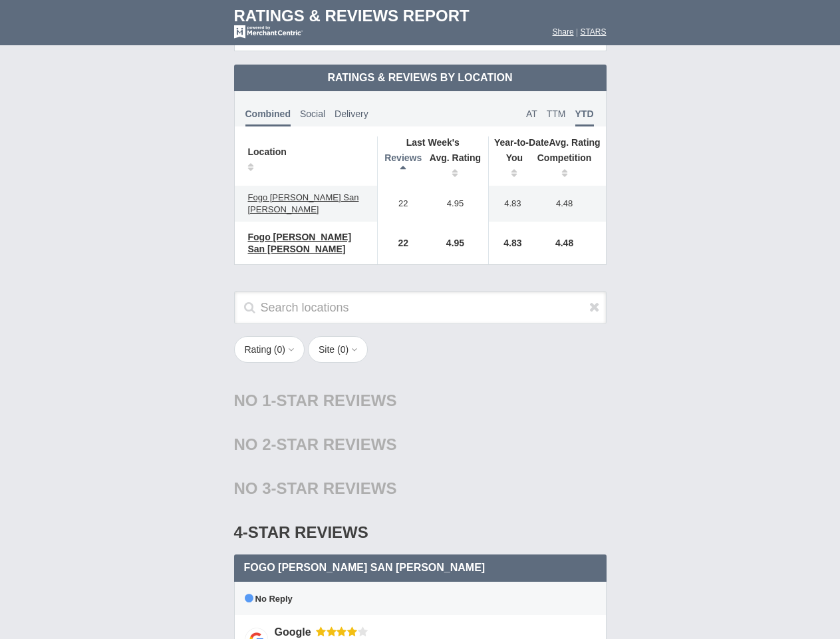 This screenshot has width=840, height=639. I want to click on span: Delivery, so click(351, 114).